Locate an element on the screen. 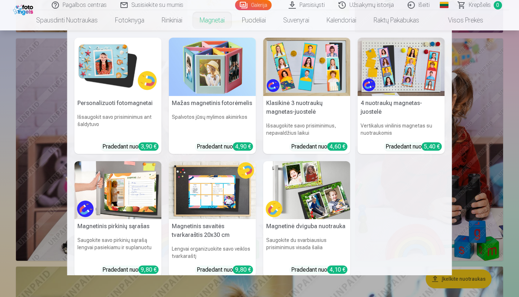  a: 4 nuotraukų magnetas-juostelė4 nuotraukų magnetas-juostelėVertikalus vinilinis magnetas su nuotra... is located at coordinates (401, 95).